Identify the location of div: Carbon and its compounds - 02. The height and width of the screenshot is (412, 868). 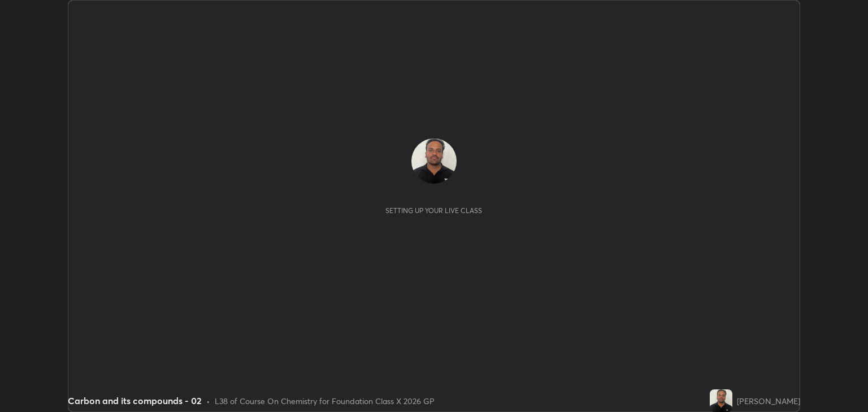
(135, 401).